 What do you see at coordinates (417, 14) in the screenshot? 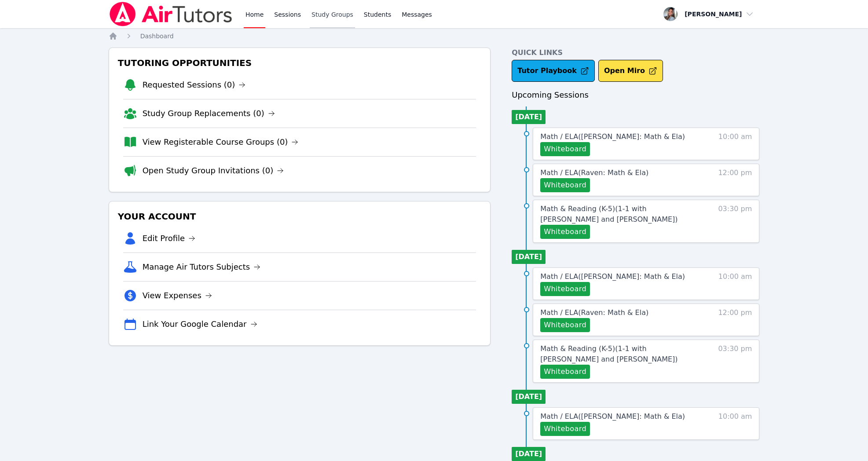
I see `span: Messages` at bounding box center [417, 14].